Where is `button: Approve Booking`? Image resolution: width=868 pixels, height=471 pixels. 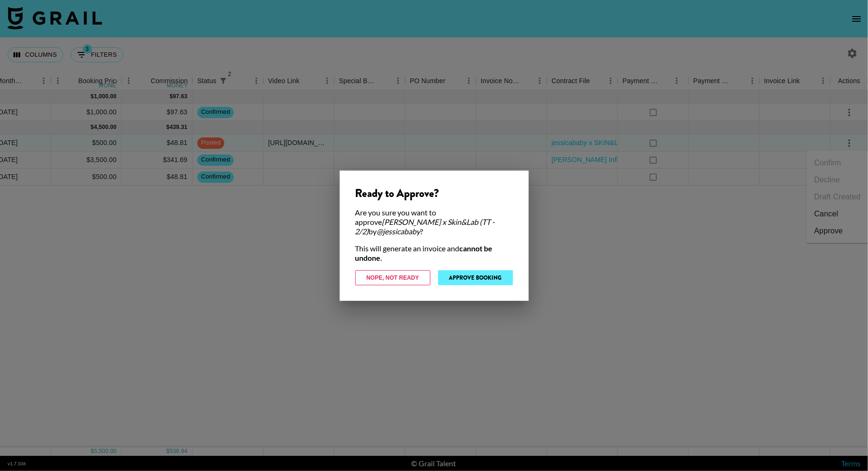
button: Approve Booking is located at coordinates (475, 278).